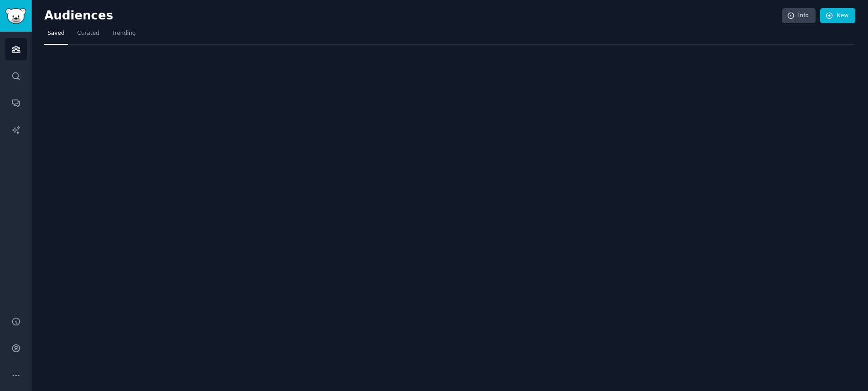  Describe the element at coordinates (799, 15) in the screenshot. I see `a: Info` at that location.